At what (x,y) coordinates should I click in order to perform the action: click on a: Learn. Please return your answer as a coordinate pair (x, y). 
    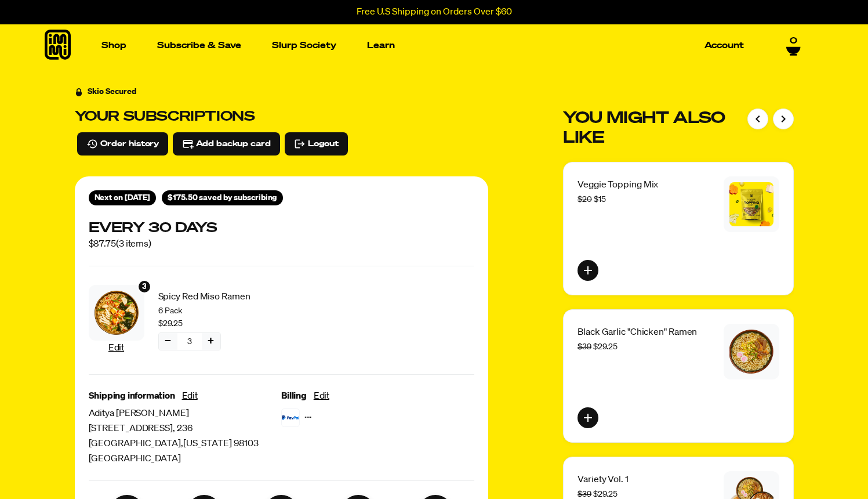
    Looking at the image, I should click on (381, 46).